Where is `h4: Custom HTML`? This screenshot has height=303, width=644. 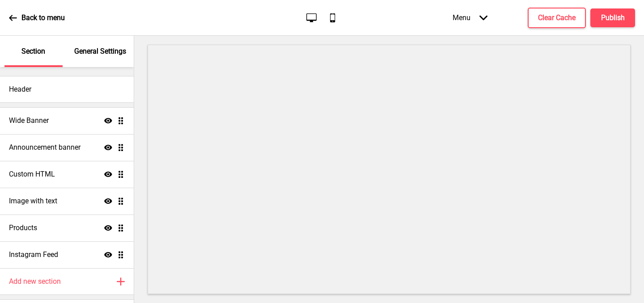 h4: Custom HTML is located at coordinates (32, 174).